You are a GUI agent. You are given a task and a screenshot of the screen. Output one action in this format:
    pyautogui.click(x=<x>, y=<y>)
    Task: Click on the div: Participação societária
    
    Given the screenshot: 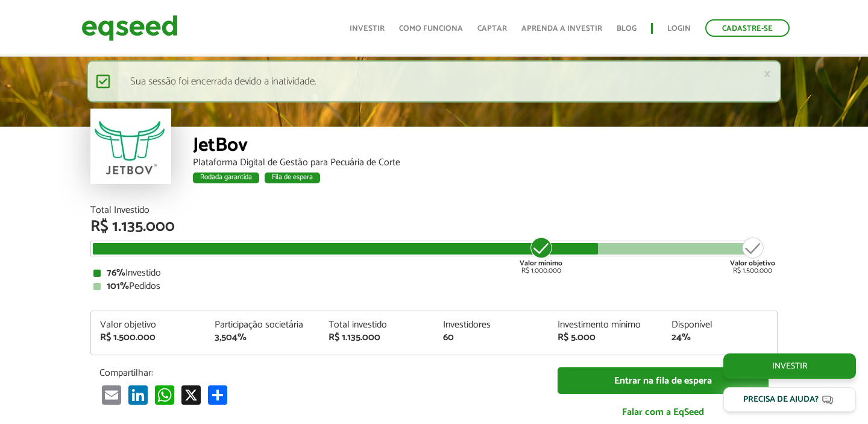 What is the action you would take?
    pyautogui.click(x=262, y=325)
    